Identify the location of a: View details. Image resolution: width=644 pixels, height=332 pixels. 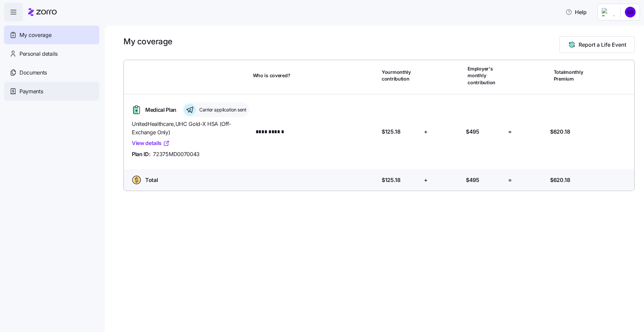
(150, 143).